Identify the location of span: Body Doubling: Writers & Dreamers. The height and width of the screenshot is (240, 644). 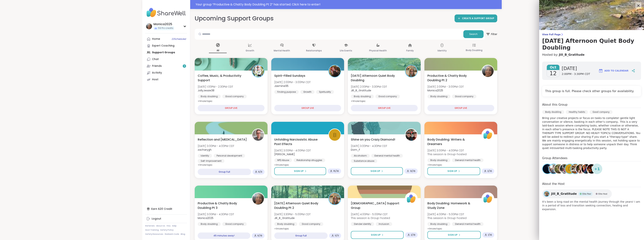
(452, 142).